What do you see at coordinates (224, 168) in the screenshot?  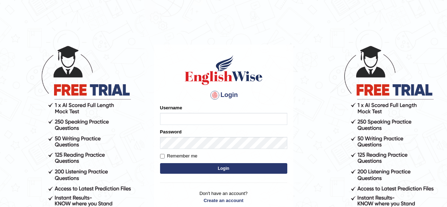 I see `button: Login` at bounding box center [224, 168].